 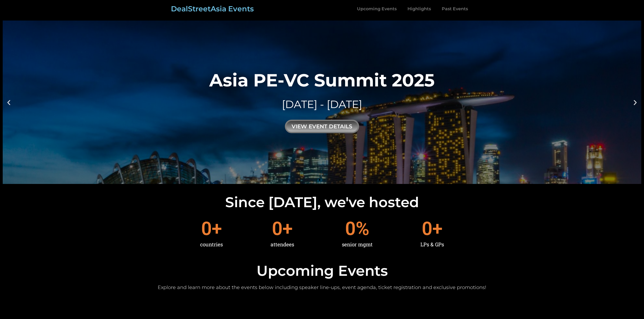 What do you see at coordinates (282, 244) in the screenshot?
I see `div: attendees` at bounding box center [282, 244].